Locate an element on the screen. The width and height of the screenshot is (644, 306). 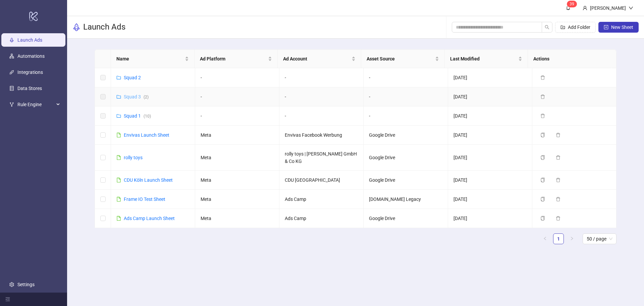
th: Last Modified is located at coordinates (486, 59).